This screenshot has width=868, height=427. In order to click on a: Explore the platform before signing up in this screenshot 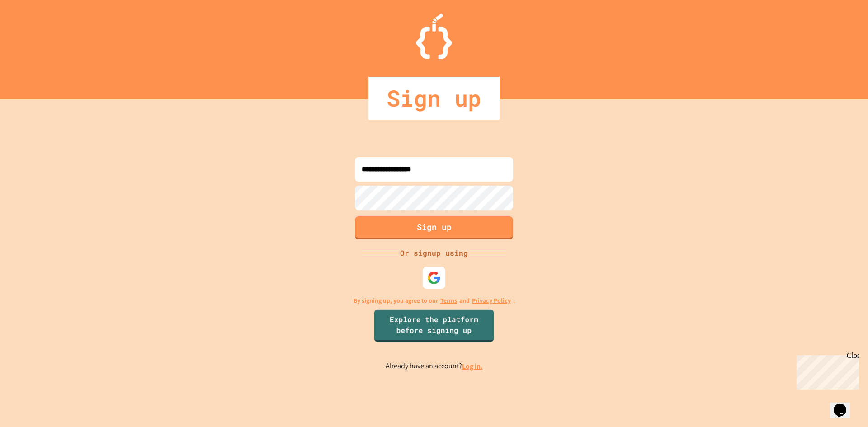, I will do `click(434, 325)`.